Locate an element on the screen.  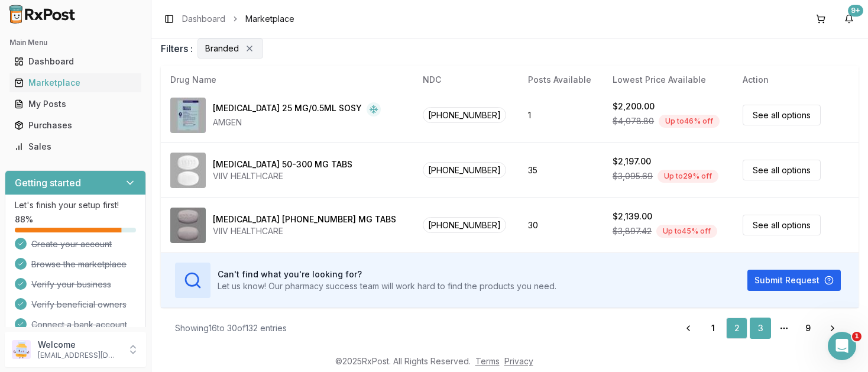
a: 9 is located at coordinates (808, 329).